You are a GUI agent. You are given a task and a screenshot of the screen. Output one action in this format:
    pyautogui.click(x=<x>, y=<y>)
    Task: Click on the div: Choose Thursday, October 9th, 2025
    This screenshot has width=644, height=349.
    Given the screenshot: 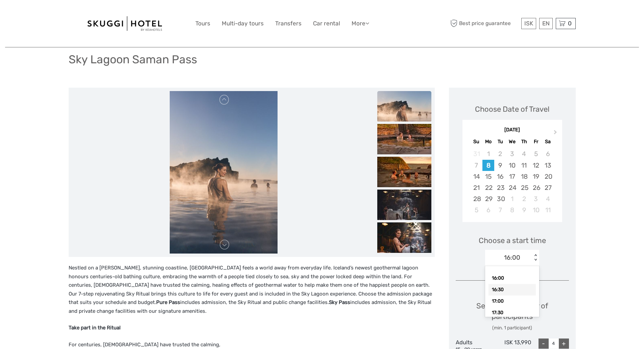 What is the action you would take?
    pyautogui.click(x=524, y=210)
    